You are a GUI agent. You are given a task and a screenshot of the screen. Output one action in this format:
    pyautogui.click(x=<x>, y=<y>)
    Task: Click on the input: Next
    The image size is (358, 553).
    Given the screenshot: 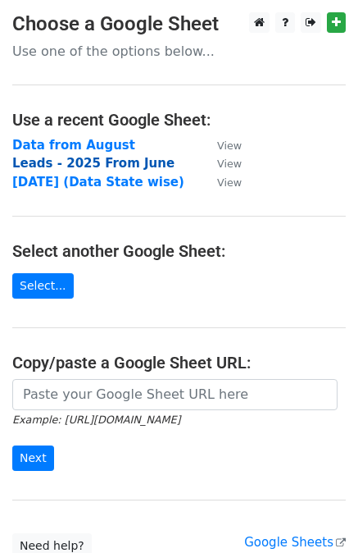 What is the action you would take?
    pyautogui.click(x=33, y=458)
    